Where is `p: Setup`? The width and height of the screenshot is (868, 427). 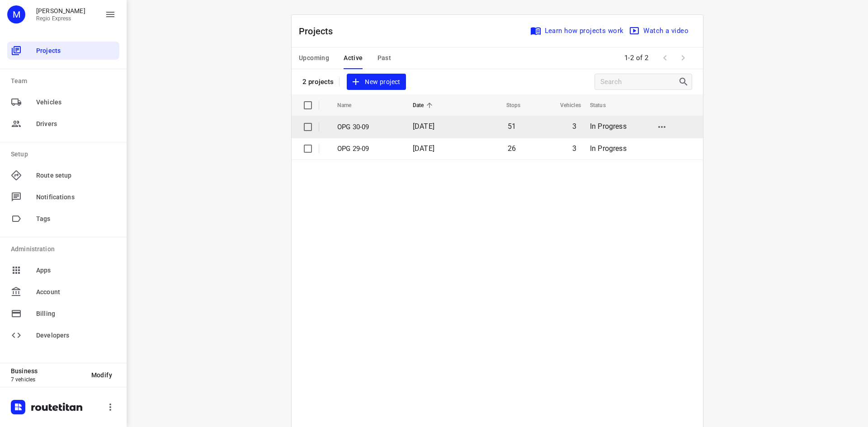 p: Setup is located at coordinates (65, 154).